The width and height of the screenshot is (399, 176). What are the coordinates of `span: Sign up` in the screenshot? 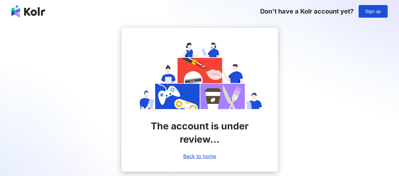 It's located at (373, 11).